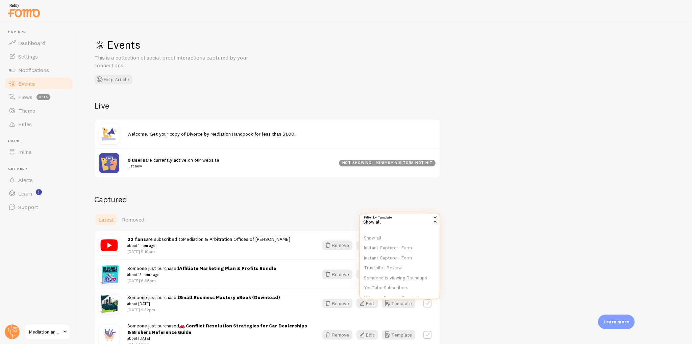 This screenshot has width=692, height=344. What do you see at coordinates (109, 163) in the screenshot?
I see `img: pageviews.png` at bounding box center [109, 163].